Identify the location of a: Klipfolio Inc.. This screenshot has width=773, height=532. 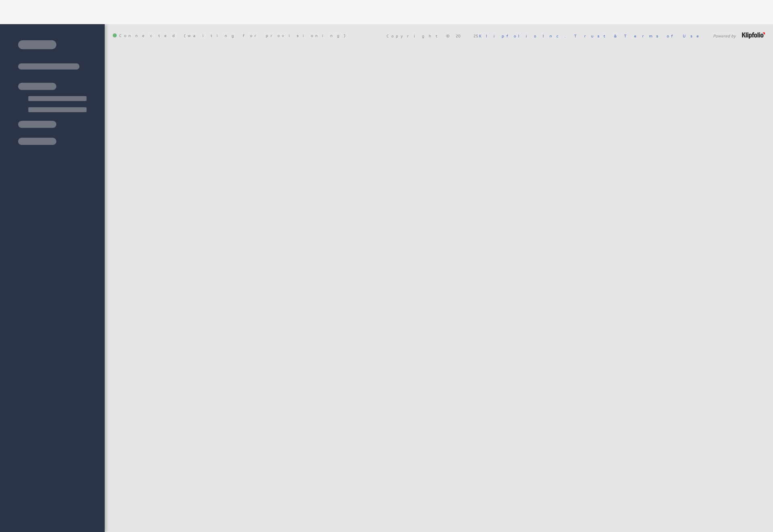
(522, 36).